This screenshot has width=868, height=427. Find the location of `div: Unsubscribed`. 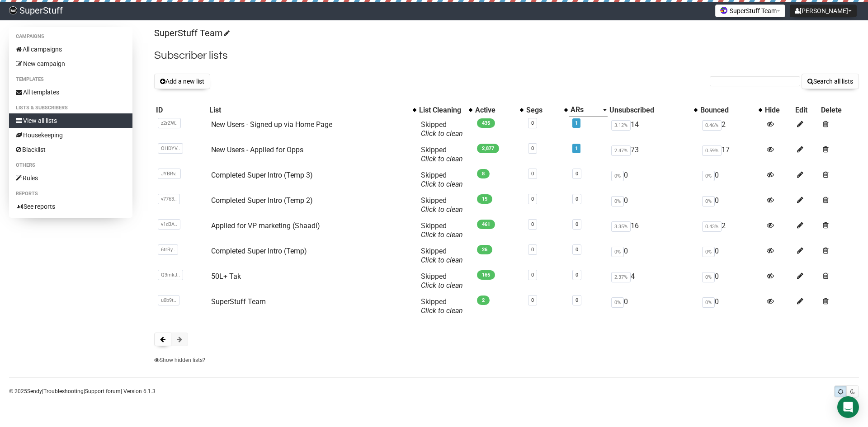

div: Unsubscribed is located at coordinates (649, 111).